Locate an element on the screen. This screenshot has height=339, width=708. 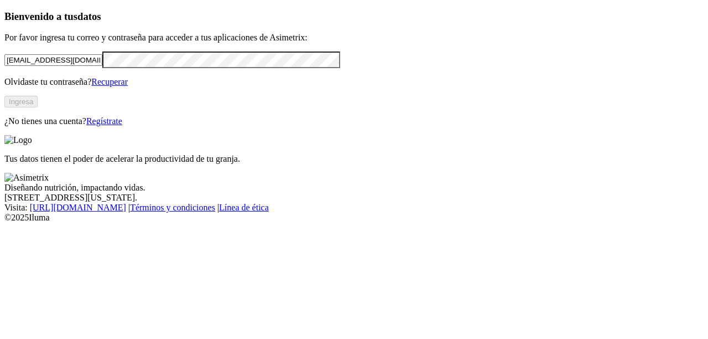
p: Tus datos tienen el poder de acelerar la productividad de tu granja. is located at coordinates (354, 159).